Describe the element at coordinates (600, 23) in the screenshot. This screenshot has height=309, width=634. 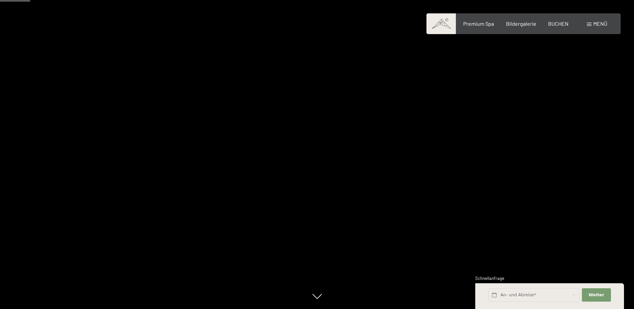
I see `span: Menü` at that location.